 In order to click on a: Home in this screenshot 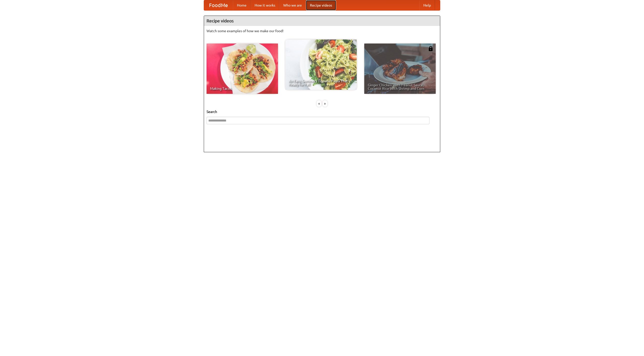, I will do `click(242, 5)`.